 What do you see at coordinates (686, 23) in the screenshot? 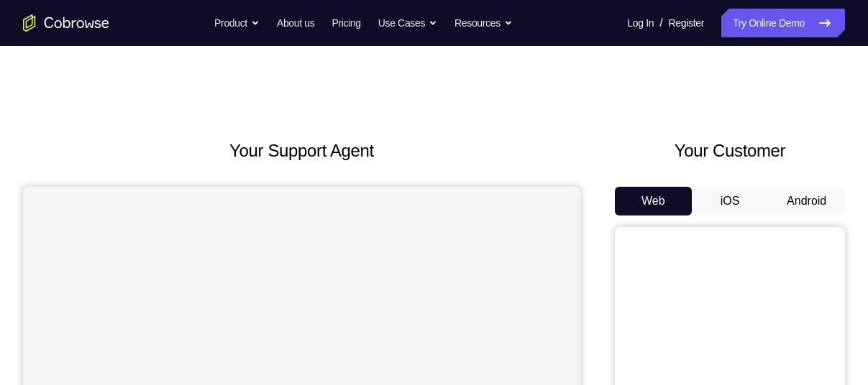
I see `a: Register` at bounding box center [686, 23].